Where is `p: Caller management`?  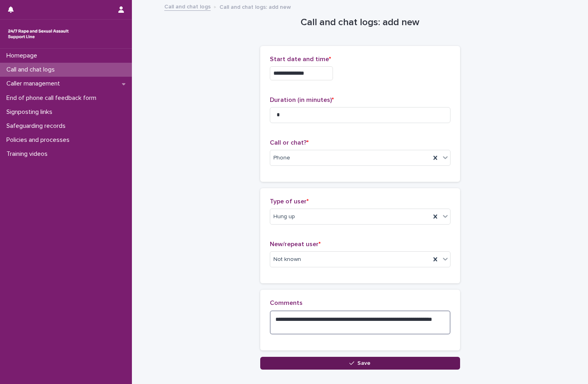
p: Caller management is located at coordinates (35, 83).